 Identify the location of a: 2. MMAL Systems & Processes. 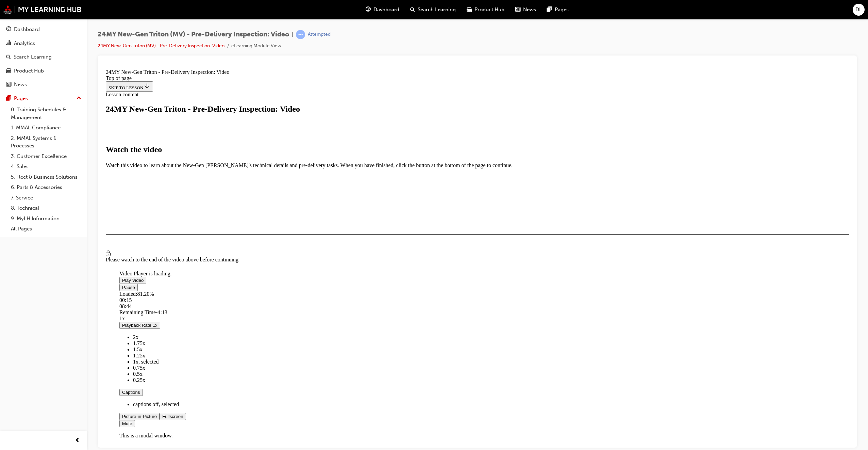
(46, 142).